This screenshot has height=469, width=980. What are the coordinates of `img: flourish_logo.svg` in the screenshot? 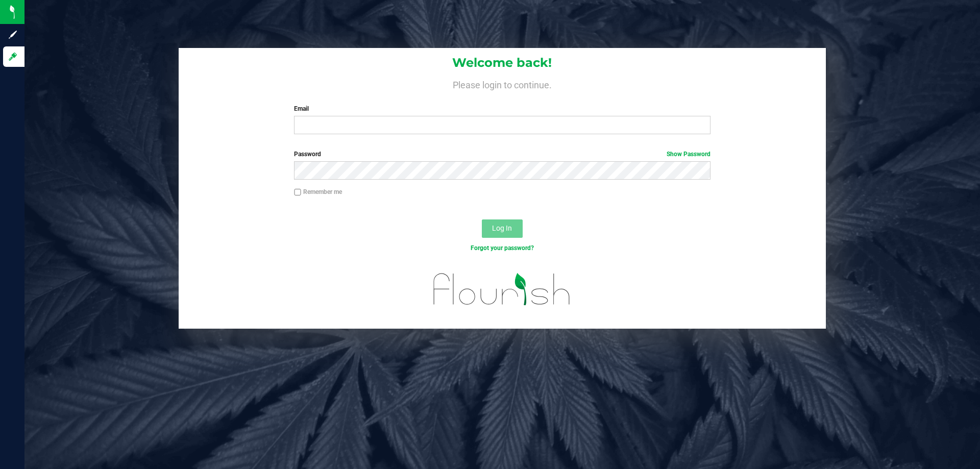 It's located at (502, 289).